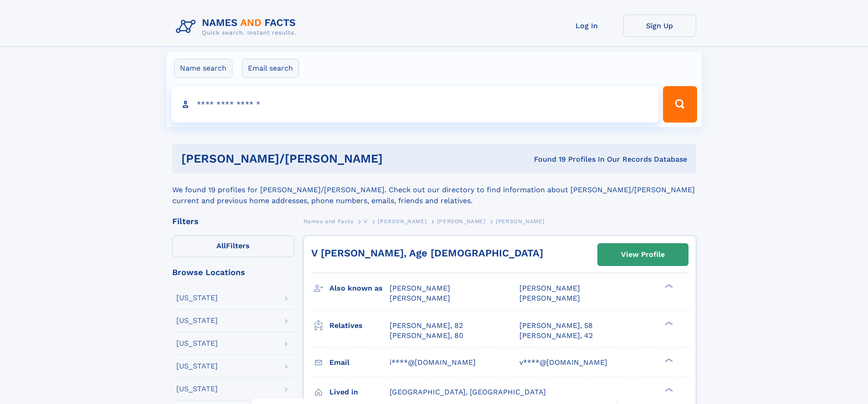 This screenshot has width=868, height=404. What do you see at coordinates (573, 160) in the screenshot?
I see `div: Found 19 Profiles In Our Records Database` at bounding box center [573, 160].